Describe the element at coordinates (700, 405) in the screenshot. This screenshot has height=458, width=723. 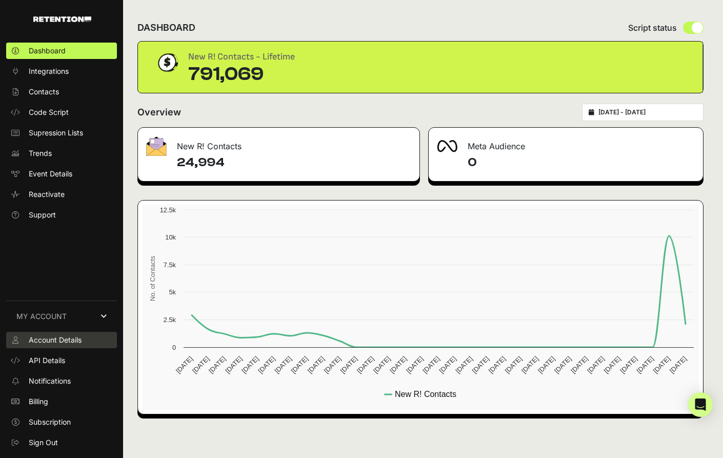
I see `div: Open Intercom Messenger` at that location.